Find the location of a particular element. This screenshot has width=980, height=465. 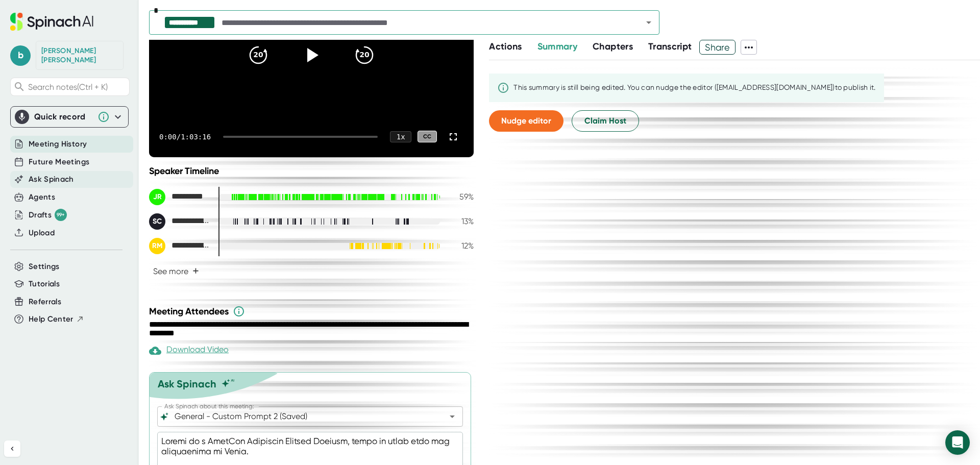

div: RM is located at coordinates (157, 246).